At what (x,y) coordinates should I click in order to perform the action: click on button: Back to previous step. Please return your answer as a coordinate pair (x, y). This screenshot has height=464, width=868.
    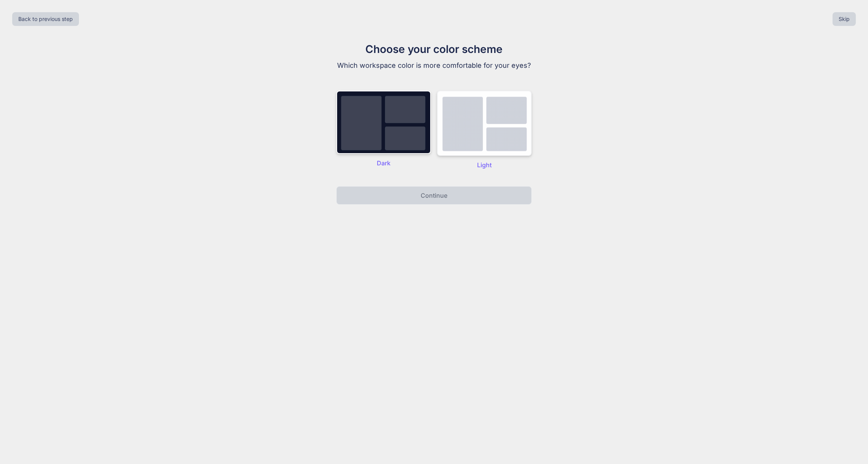
    Looking at the image, I should click on (45, 19).